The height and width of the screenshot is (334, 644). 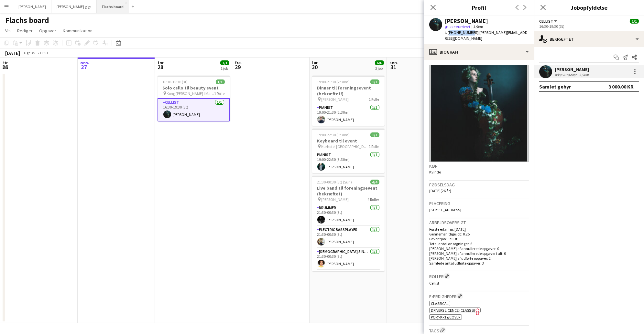 I want to click on div: Biografi, so click(x=479, y=52).